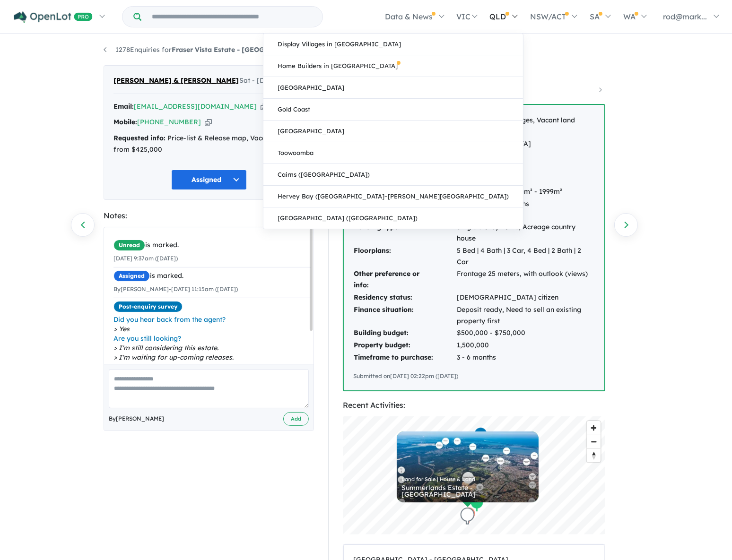 The width and height of the screenshot is (732, 560). Describe the element at coordinates (232, 17) in the screenshot. I see `input: Try estate name, suburb, builder or developer` at that location.